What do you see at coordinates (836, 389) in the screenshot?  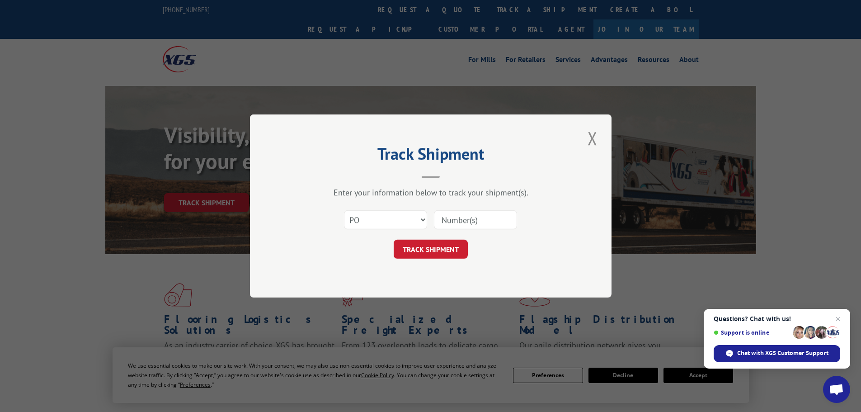 I see `a: Open chat` at bounding box center [836, 389].